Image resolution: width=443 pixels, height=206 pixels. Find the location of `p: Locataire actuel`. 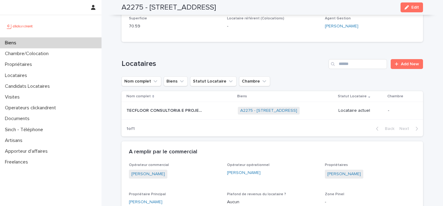

p: Locataire actuel is located at coordinates (361, 110).